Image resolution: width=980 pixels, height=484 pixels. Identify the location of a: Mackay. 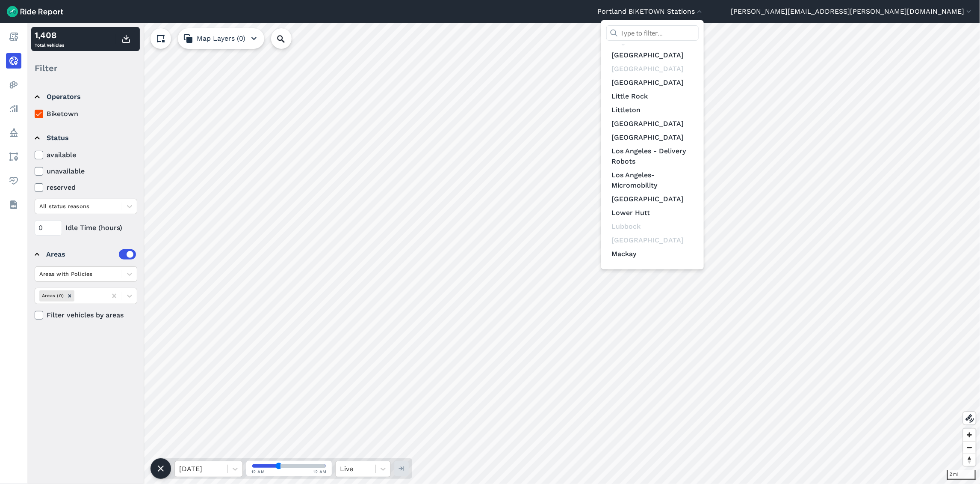
(653, 254).